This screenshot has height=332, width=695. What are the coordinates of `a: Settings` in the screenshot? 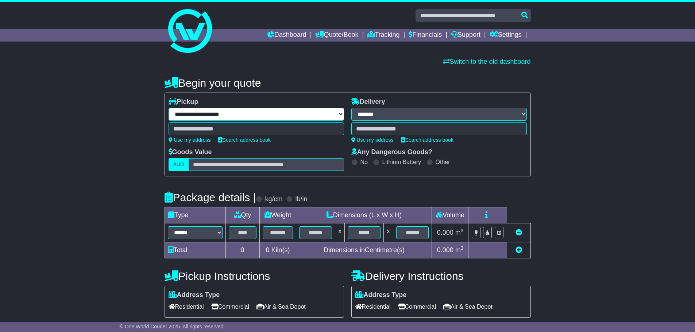 It's located at (505, 35).